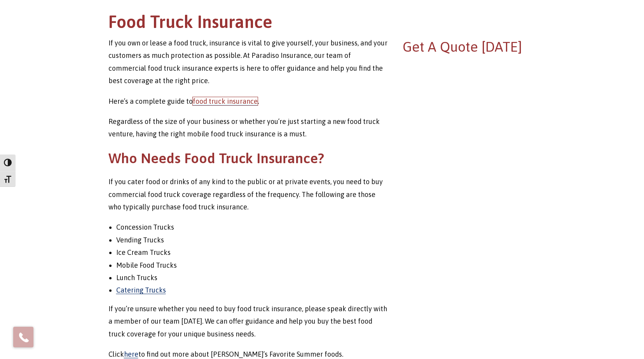 This screenshot has width=644, height=359. Describe the element at coordinates (216, 158) in the screenshot. I see `strong: Who Needs Food Truck Insurance?` at that location.